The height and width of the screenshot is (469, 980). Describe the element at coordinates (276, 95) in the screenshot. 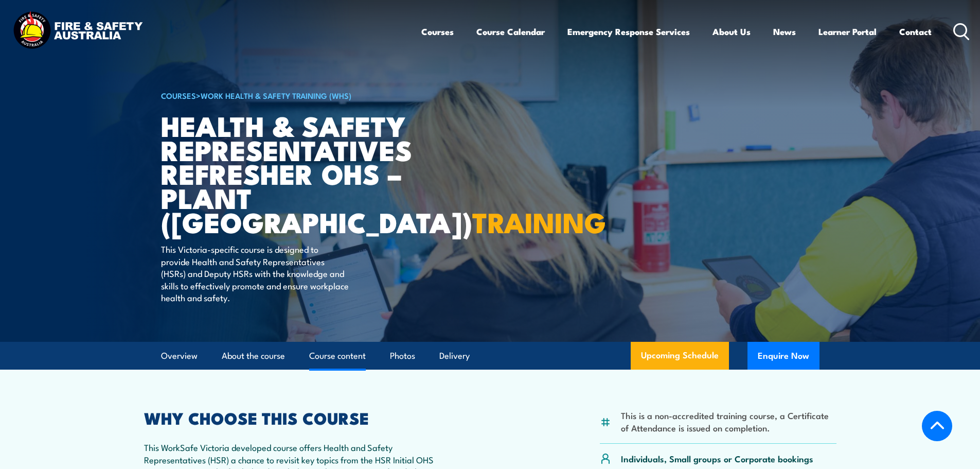

I see `a: Work Health & Safety Training (WHS)` at that location.